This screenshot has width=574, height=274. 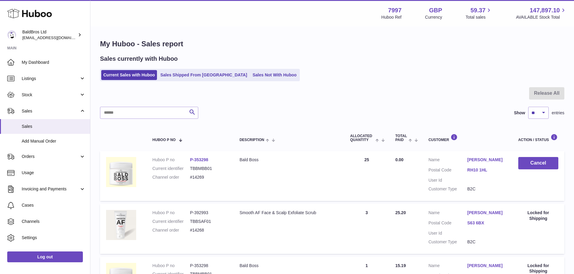 I want to click on span: 25.20, so click(x=400, y=213).